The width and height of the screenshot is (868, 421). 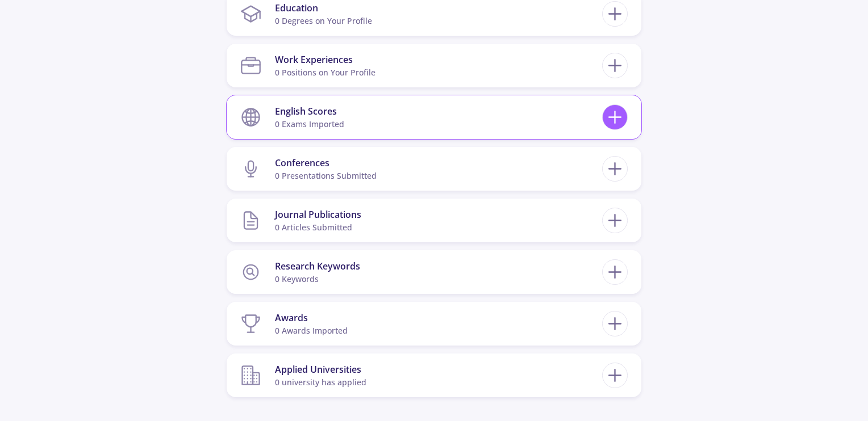 What do you see at coordinates (318, 266) in the screenshot?
I see `div: Research Keywords` at bounding box center [318, 266].